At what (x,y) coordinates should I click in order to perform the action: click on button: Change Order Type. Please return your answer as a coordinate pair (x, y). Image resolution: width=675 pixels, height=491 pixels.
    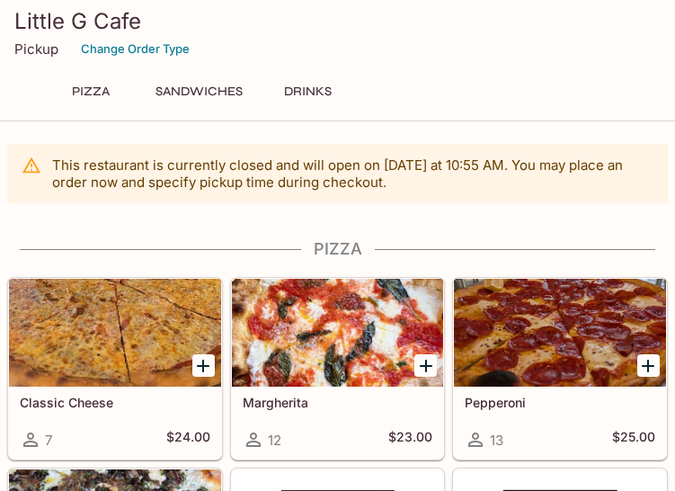
    Looking at the image, I should click on (135, 49).